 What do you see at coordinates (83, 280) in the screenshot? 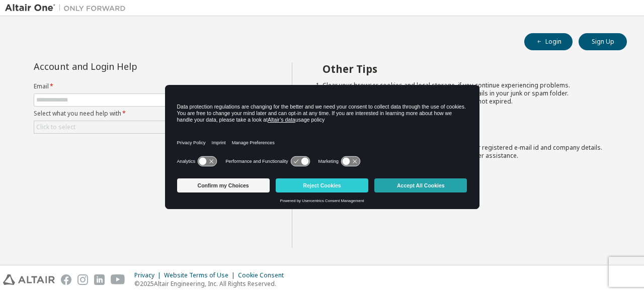
I see `img: instagram.svg` at bounding box center [83, 280].